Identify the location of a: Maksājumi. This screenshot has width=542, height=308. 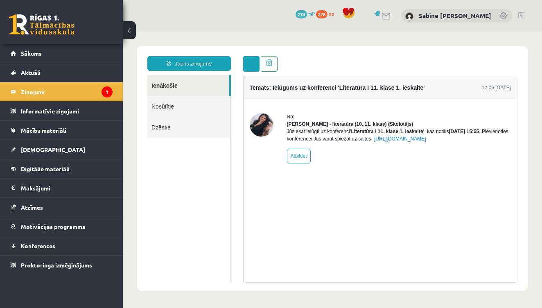
(61, 188).